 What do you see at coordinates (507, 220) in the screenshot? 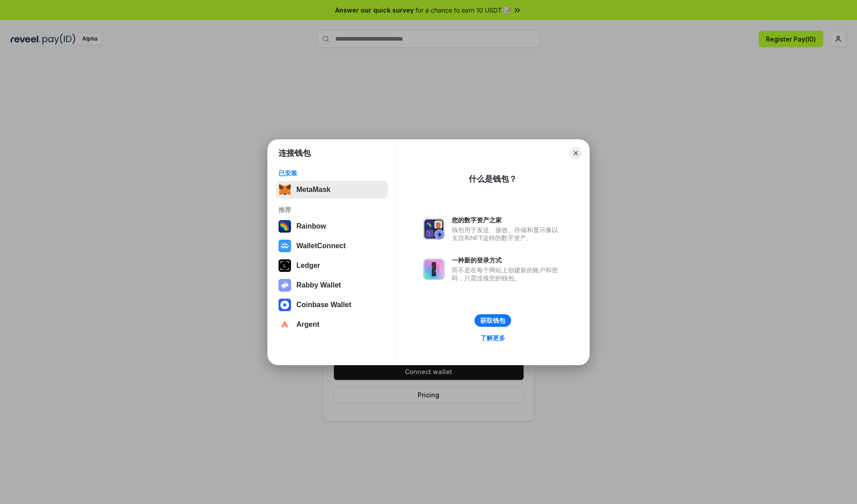
I see `div: 您的数字资产之家` at bounding box center [507, 220].